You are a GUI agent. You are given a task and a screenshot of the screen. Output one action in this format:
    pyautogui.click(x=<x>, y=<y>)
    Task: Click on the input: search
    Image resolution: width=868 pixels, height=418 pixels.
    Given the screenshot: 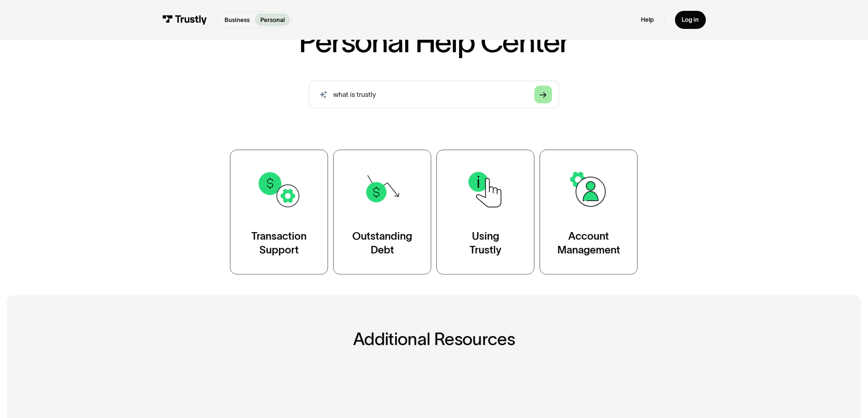 What is the action you would take?
    pyautogui.click(x=434, y=94)
    